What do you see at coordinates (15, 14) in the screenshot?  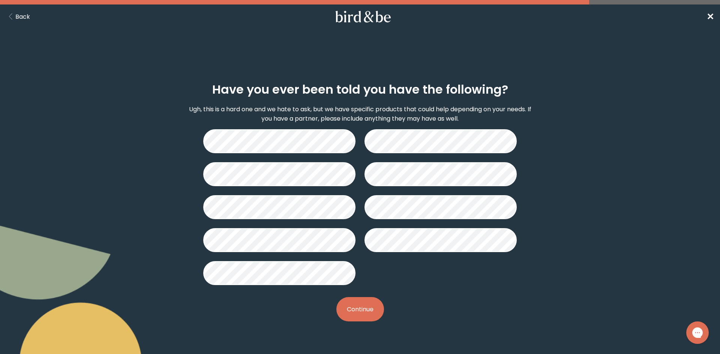 I see `button: Gorgias live chat` at bounding box center [15, 14].